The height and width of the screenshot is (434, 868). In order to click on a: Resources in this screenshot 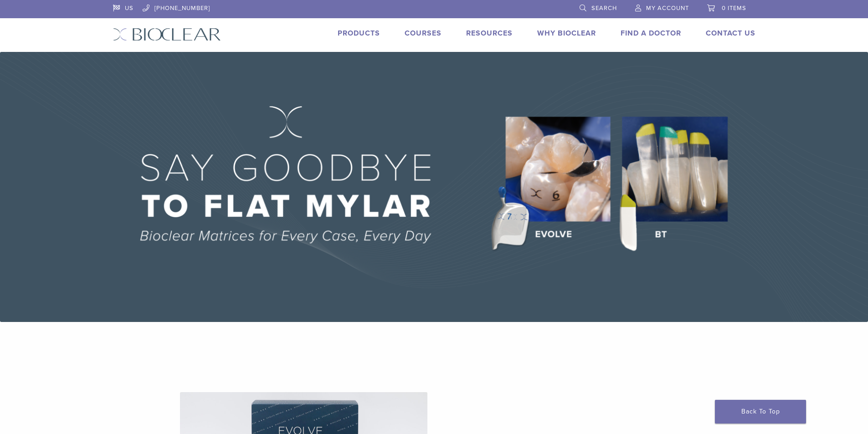, I will do `click(490, 34)`.